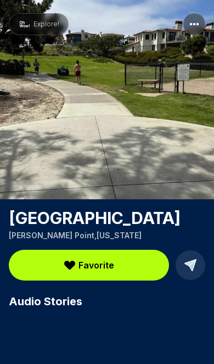  I want to click on span: Favorite, so click(96, 265).